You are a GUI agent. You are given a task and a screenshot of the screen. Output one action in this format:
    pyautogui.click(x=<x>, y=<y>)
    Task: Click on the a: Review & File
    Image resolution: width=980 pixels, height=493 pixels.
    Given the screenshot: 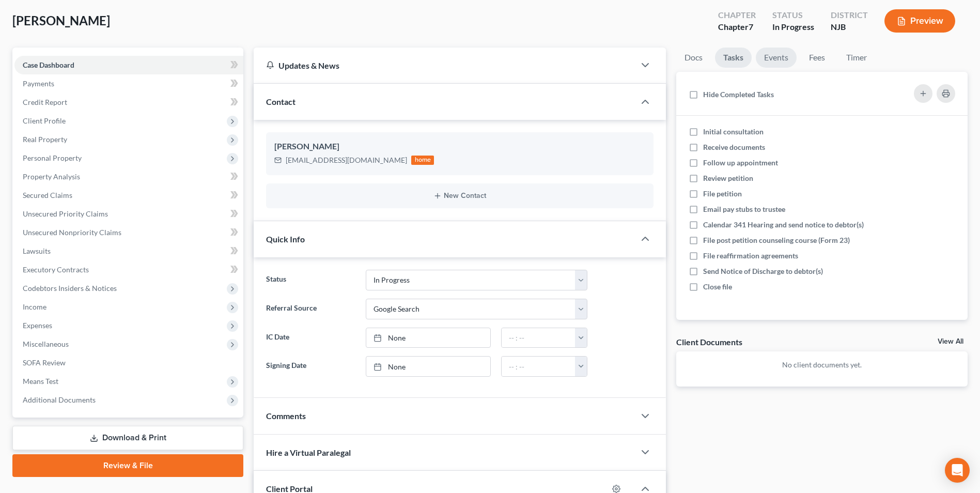 What is the action you would take?
    pyautogui.click(x=127, y=466)
    